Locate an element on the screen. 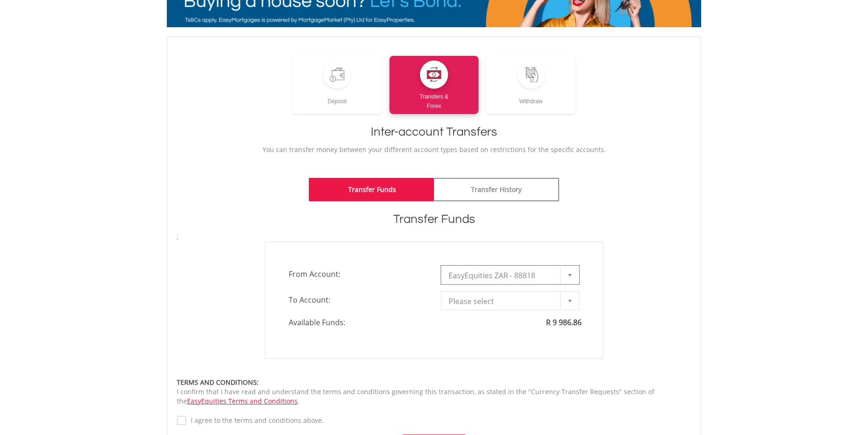 The height and width of the screenshot is (435, 868). h1: Transfer Funds is located at coordinates (434, 218).